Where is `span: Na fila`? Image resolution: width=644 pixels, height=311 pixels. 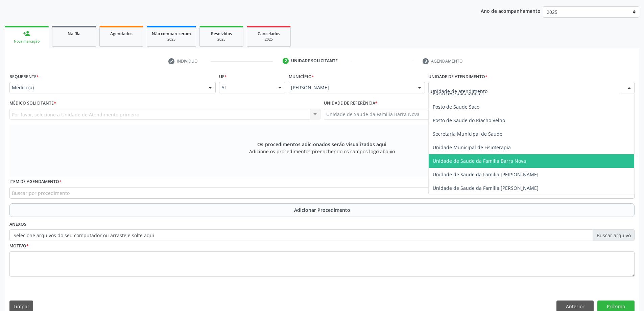
span: Na fila is located at coordinates (74, 34).